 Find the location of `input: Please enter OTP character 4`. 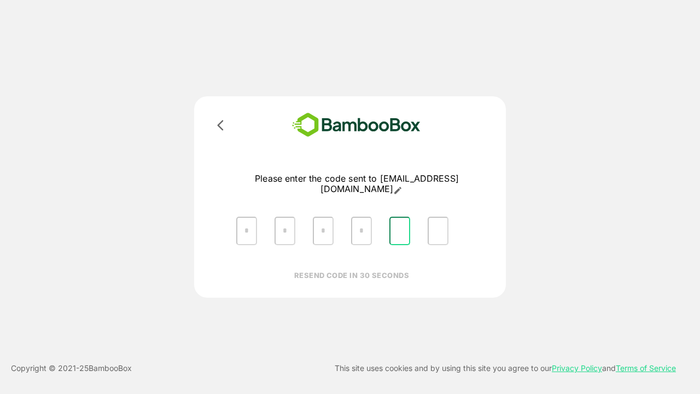

input: Please enter OTP character 4 is located at coordinates (362, 231).